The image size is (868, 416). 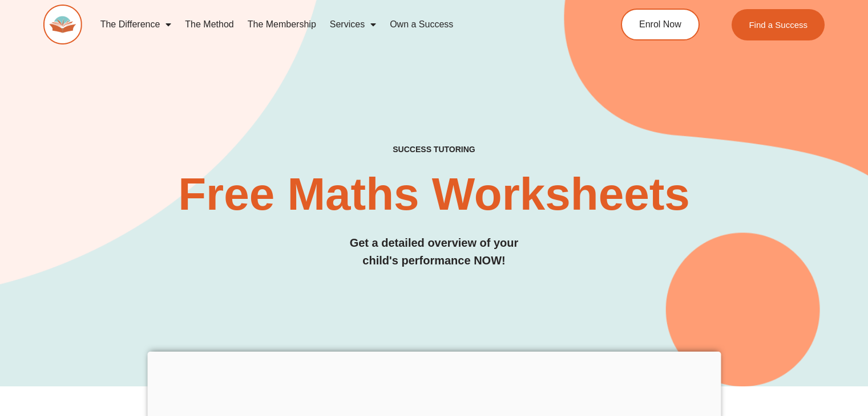 What do you see at coordinates (778, 24) in the screenshot?
I see `a: Find a Success` at bounding box center [778, 24].